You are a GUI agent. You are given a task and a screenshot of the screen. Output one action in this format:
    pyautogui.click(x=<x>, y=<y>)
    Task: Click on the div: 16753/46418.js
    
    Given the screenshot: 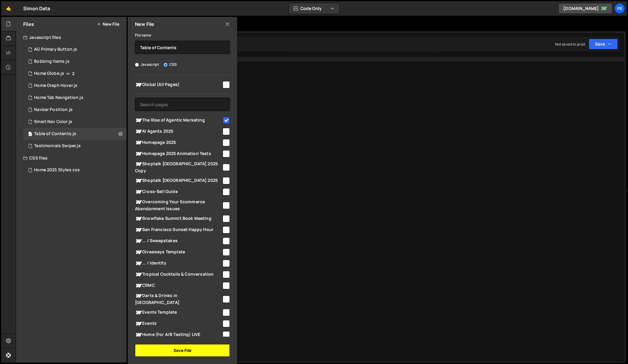 What is the action you would take?
    pyautogui.click(x=75, y=134)
    